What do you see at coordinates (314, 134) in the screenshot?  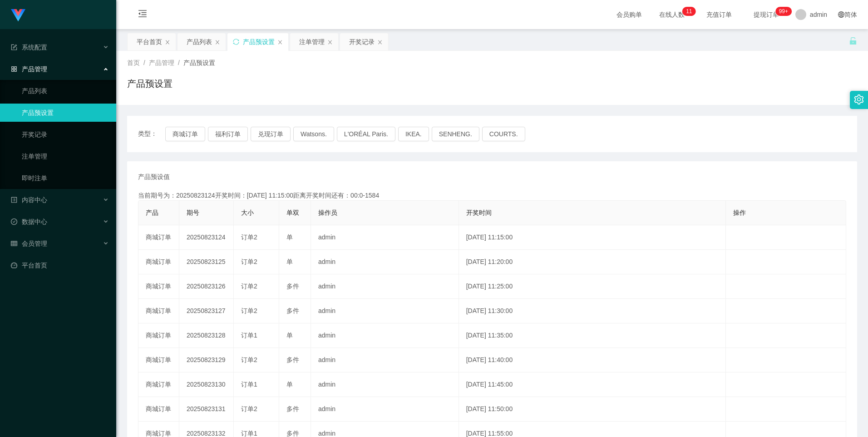 I see `button: Watsons.` at bounding box center [314, 134].